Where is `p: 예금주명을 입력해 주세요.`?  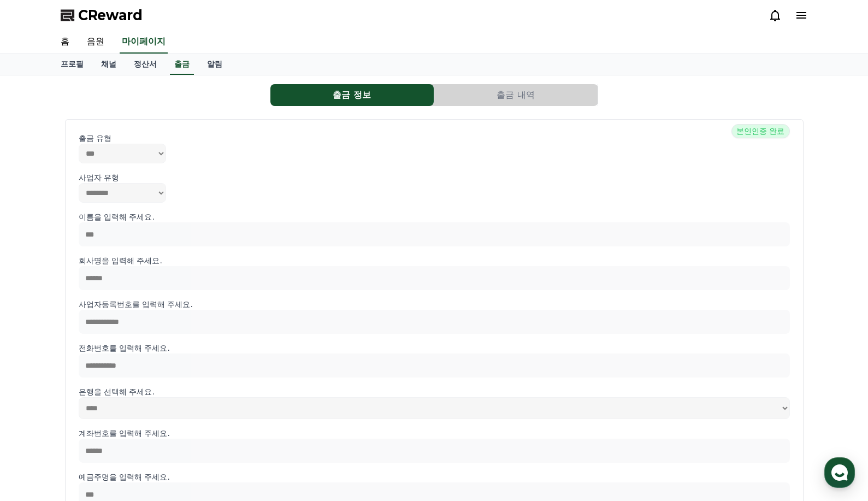 p: 예금주명을 입력해 주세요. is located at coordinates (434, 477).